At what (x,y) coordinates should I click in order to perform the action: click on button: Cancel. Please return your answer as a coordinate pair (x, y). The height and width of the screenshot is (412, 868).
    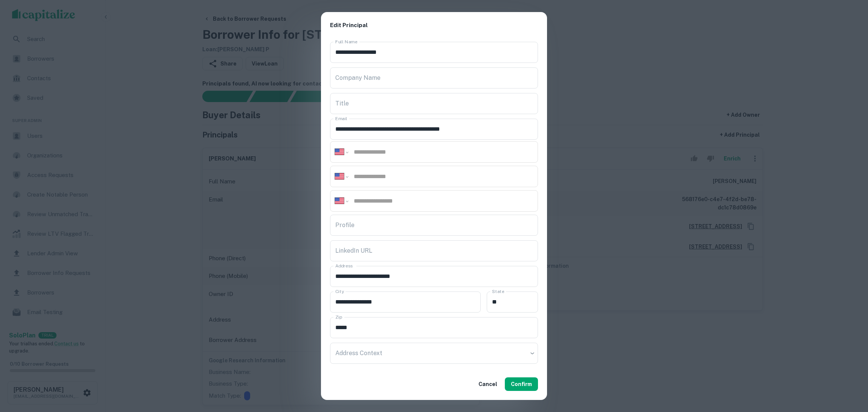
    Looking at the image, I should click on (488, 384).